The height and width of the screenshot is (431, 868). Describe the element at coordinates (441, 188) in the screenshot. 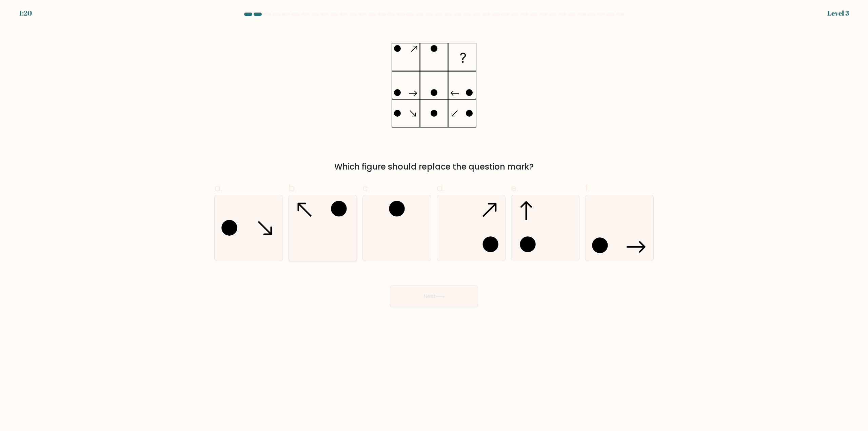

I see `span: d.` at that location.